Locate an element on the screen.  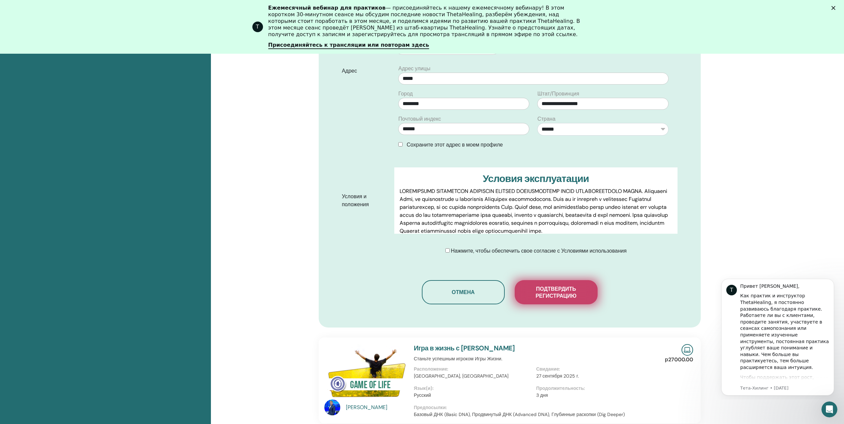
font: Как практик и инструктор ThetaHealing, я постоянно развиваюсь благодаря практике. Работаете ли вы... is located at coordinates (73, 59).